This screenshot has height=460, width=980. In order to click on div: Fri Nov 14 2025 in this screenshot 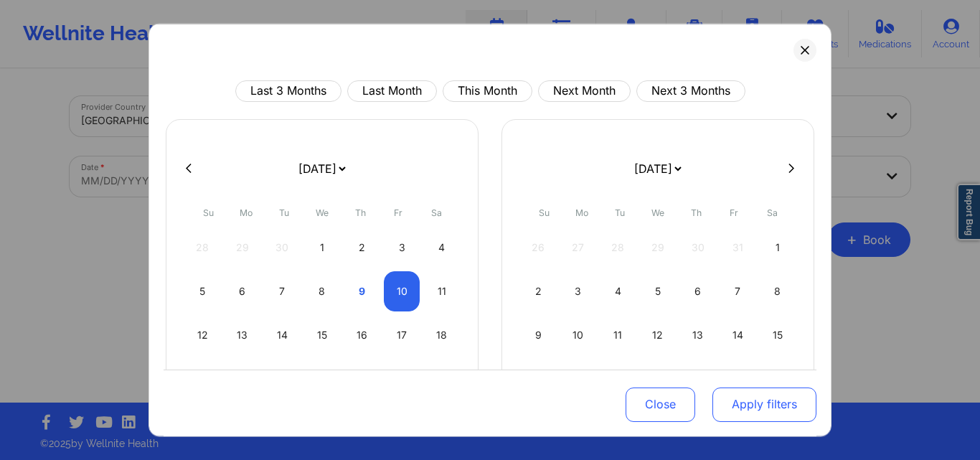, I will do `click(737, 334)`.